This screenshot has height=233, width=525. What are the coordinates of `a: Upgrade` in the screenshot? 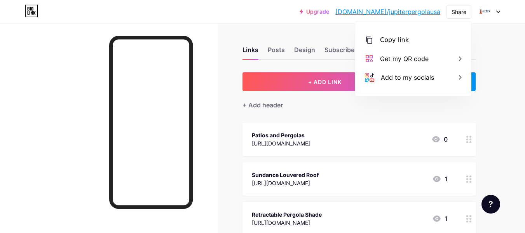 It's located at (315, 12).